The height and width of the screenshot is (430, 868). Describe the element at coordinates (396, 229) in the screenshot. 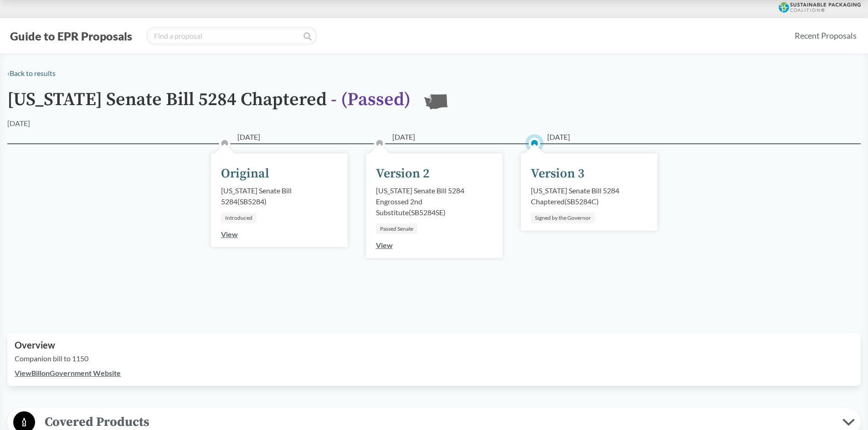

I see `div: Passed Senate` at that location.